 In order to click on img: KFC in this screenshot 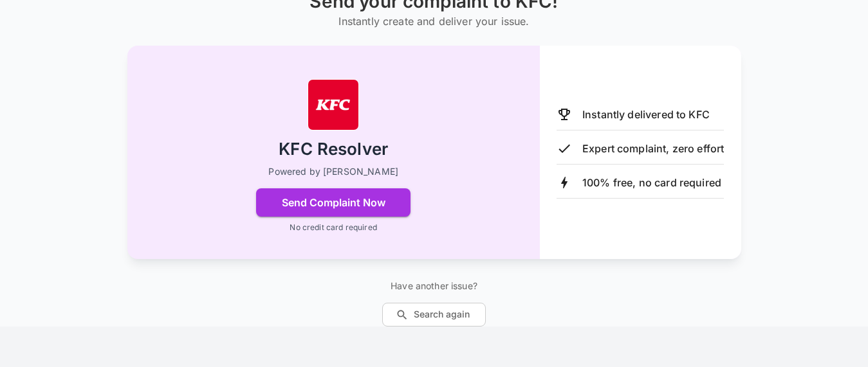, I will do `click(333, 105)`.